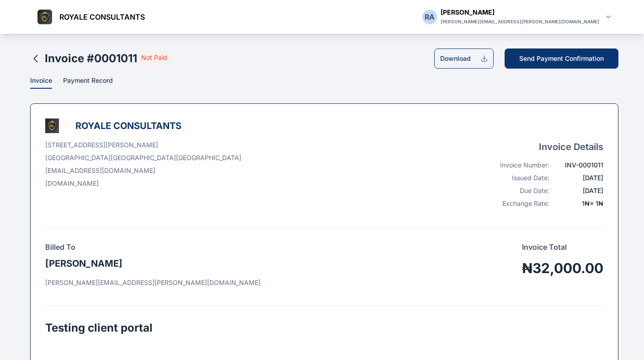 The image size is (644, 360). Describe the element at coordinates (88, 81) in the screenshot. I see `span: Payment Record` at that location.